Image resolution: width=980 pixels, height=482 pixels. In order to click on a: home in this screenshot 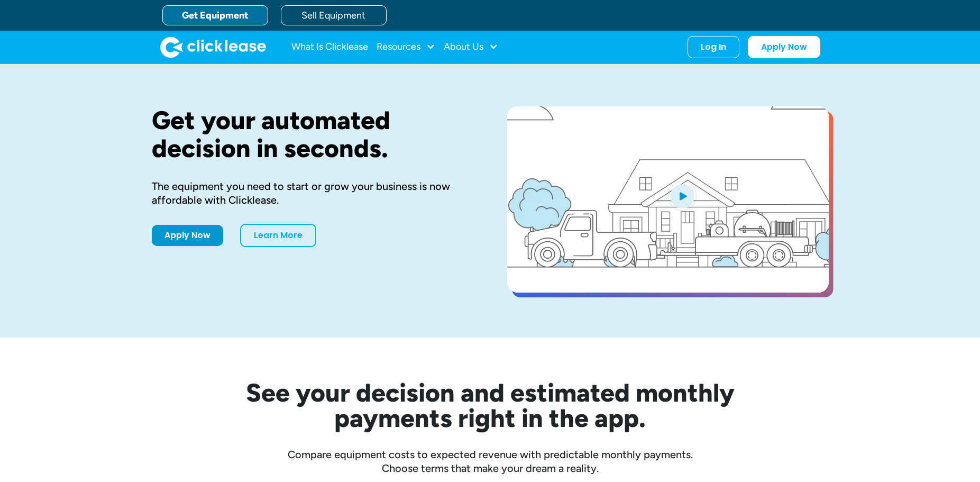, I will do `click(214, 47)`.